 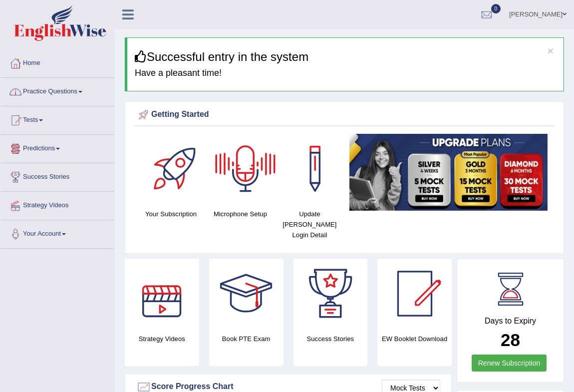 What do you see at coordinates (246, 339) in the screenshot?
I see `h4: Book PTE Exam` at bounding box center [246, 339].